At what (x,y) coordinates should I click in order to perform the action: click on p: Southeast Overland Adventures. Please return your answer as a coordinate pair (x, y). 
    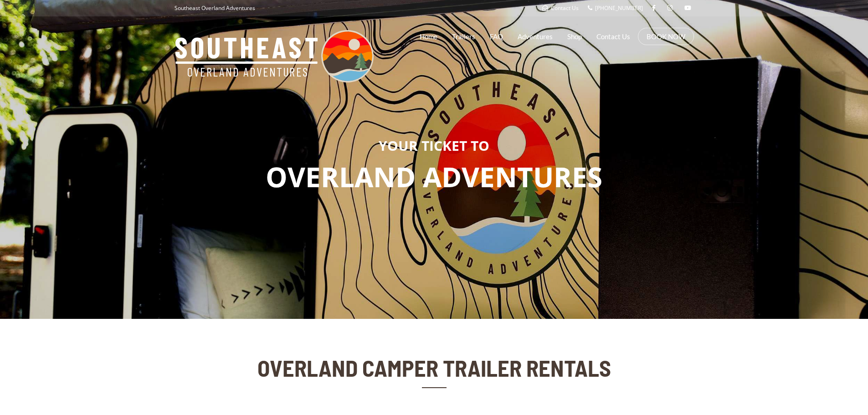
    Looking at the image, I should click on (214, 8).